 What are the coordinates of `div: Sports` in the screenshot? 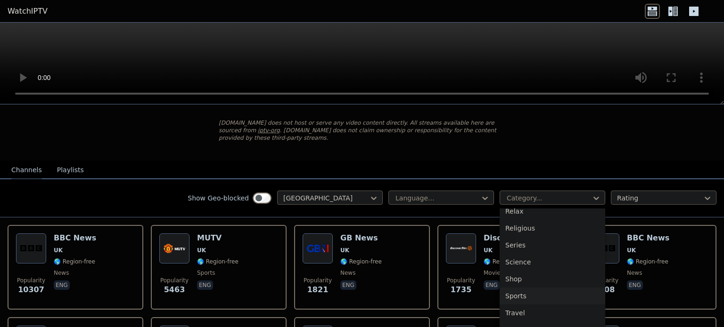 It's located at (552, 296).